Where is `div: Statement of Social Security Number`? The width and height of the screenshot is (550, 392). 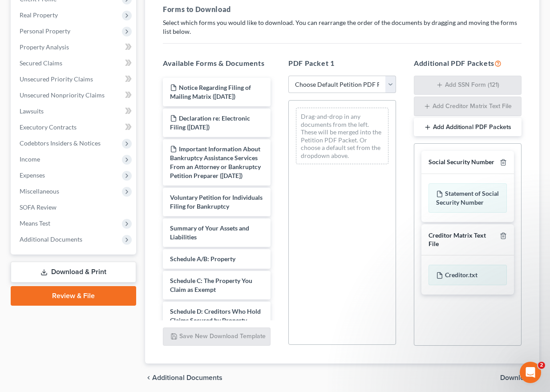 div: Statement of Social Security Number is located at coordinates (468, 198).